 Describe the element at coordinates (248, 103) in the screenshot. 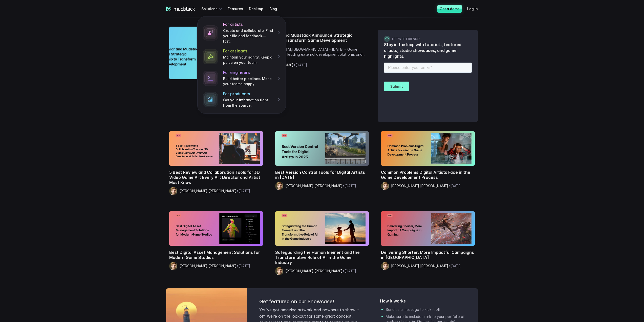

I see `p: Get your information right from the source.` at that location.